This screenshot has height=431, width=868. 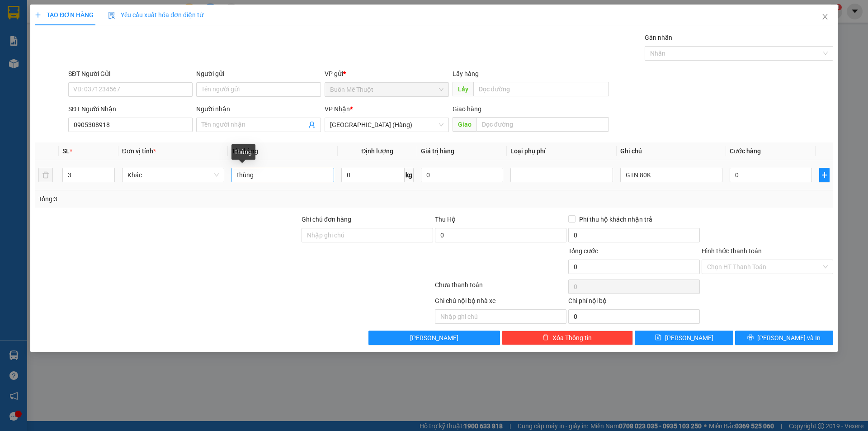 I want to click on div: VP gửi, so click(x=386, y=74).